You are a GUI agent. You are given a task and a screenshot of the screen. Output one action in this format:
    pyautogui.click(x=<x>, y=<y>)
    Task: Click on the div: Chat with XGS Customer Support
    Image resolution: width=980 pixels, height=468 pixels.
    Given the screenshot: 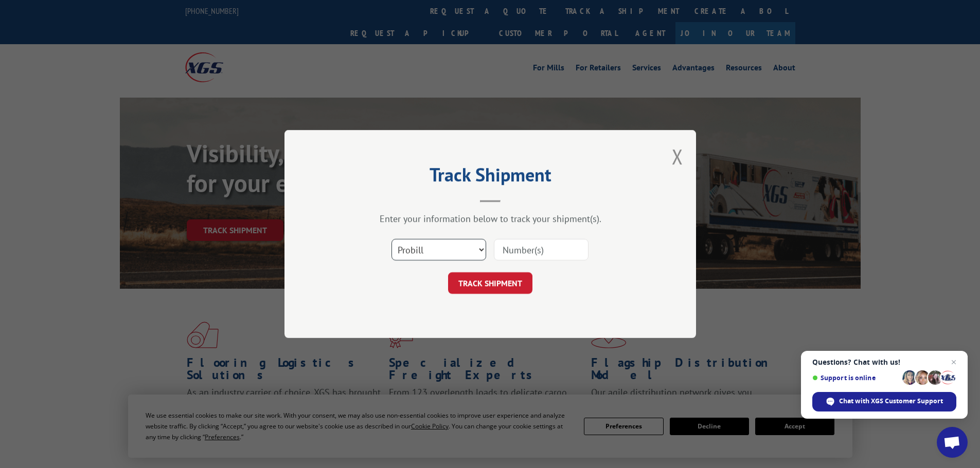 What is the action you would take?
    pyautogui.click(x=884, y=402)
    